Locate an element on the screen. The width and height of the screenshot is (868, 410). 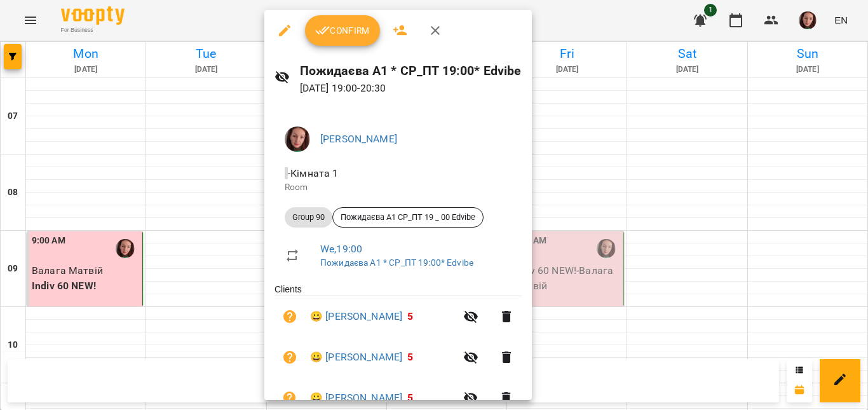
p: Room is located at coordinates (397, 187).